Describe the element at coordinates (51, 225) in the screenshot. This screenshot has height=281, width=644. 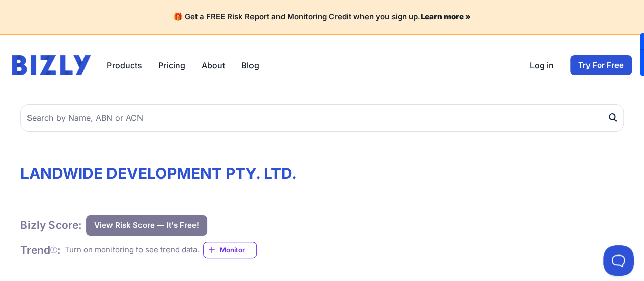
I see `h1: Bizly Score:` at that location.